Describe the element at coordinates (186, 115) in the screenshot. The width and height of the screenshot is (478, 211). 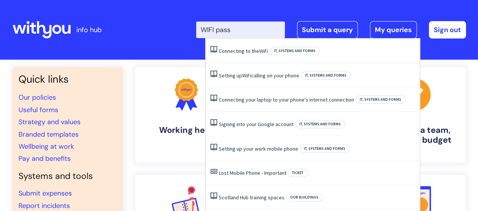
I see `a: Working here` at that location.